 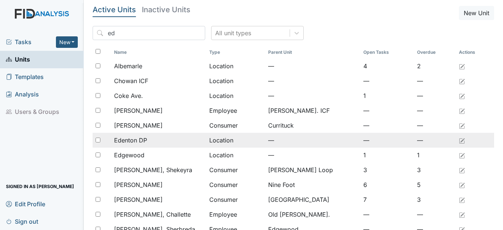 I want to click on span: Albemarle, so click(x=128, y=66).